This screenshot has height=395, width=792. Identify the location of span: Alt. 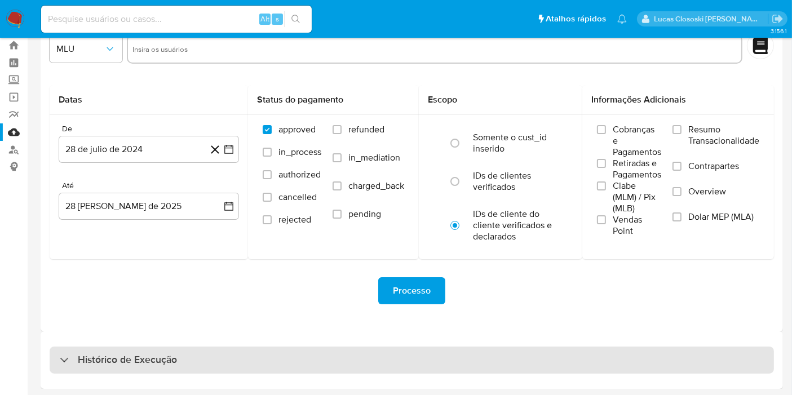
(265, 19).